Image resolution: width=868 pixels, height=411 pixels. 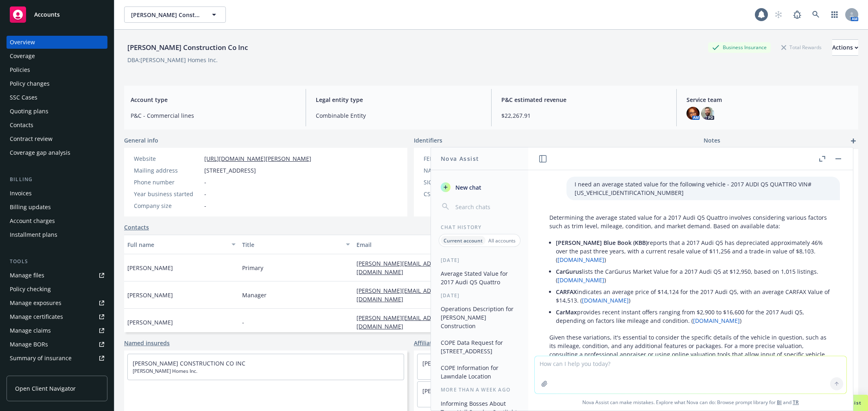 What do you see at coordinates (691, 350) in the screenshot?
I see `p: Given these variations, it's essential to consider the specific details of the vehicle in questio...` at bounding box center [691, 350].